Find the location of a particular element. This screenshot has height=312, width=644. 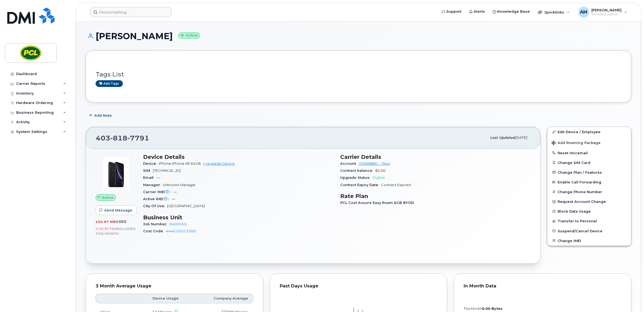

button: Change SIM Card is located at coordinates (589, 163).